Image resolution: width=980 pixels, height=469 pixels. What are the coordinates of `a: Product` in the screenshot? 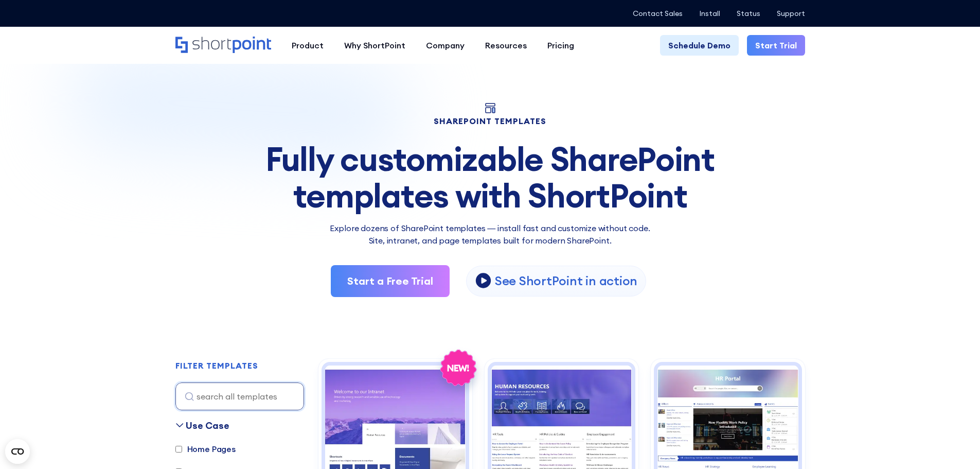 It's located at (307, 45).